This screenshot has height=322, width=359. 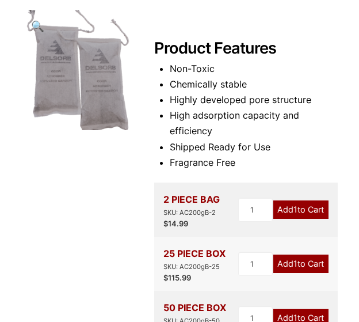 What do you see at coordinates (254, 123) in the screenshot?
I see `li: High adsorption capacity and efficiency` at bounding box center [254, 123].